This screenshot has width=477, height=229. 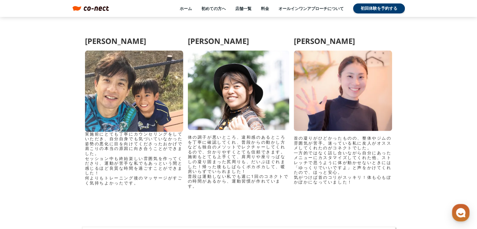 What do you see at coordinates (134, 166) in the screenshot?
I see `p: 実施前にとても丁寧にカウンセリングをしていただき、自分自身でも気づいていなかった姿勢の悪化に目を向けてくださったおかげで肩こりの本当の原因に向き合うことができました。 セッション中も終始楽しい雰...` at bounding box center [134, 166].